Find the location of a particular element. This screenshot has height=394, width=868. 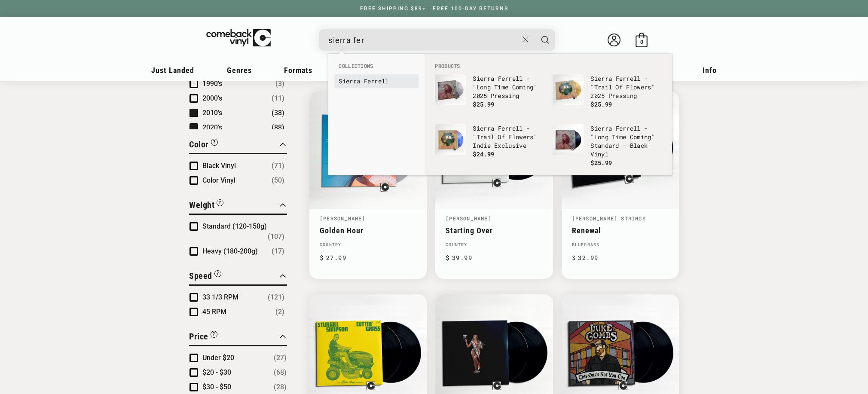

a: Sierra Ferrell - "Long Time Coming" Standard - Black Vinyl Sierra Ferrell - "Long Time Coming" St... is located at coordinates (608, 146).